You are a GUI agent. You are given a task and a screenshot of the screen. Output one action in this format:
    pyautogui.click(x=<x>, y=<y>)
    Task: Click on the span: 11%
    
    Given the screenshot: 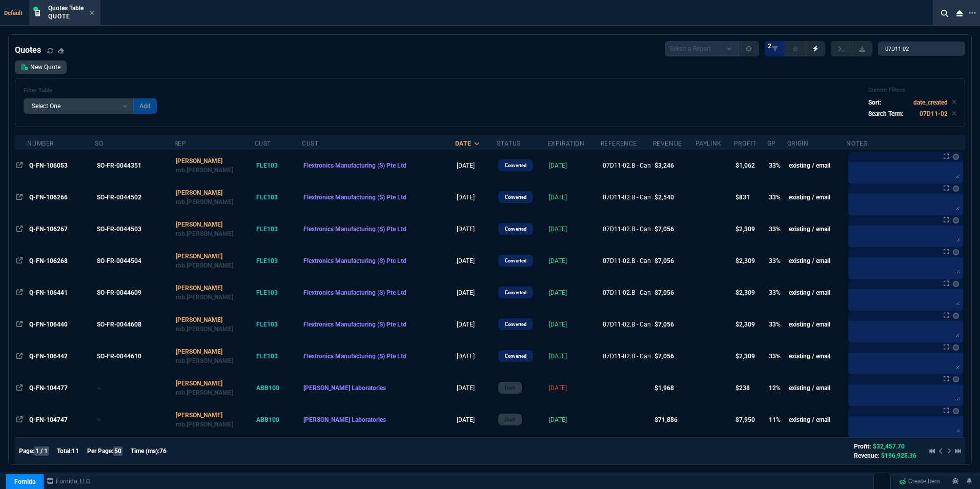 What is the action you would take?
    pyautogui.click(x=775, y=420)
    